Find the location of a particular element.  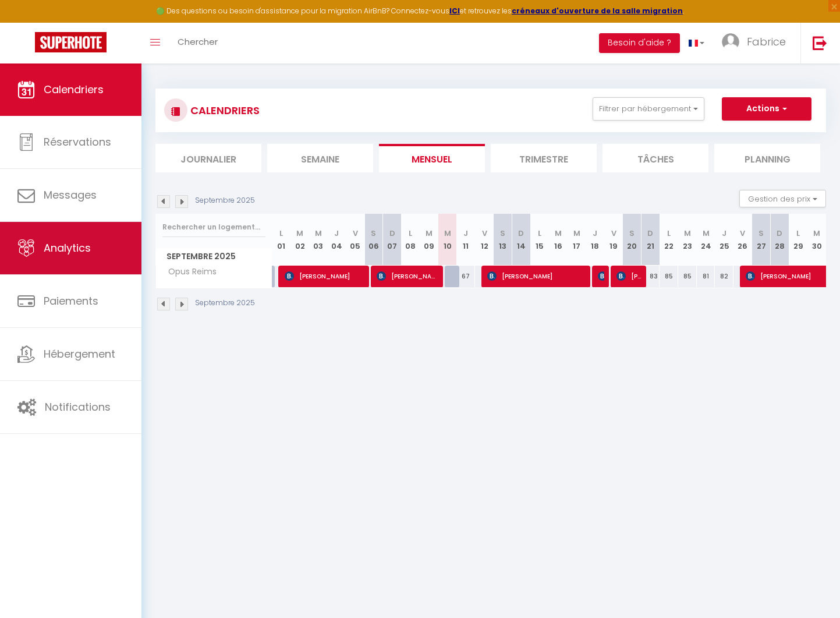

th: 08 is located at coordinates (411, 239).